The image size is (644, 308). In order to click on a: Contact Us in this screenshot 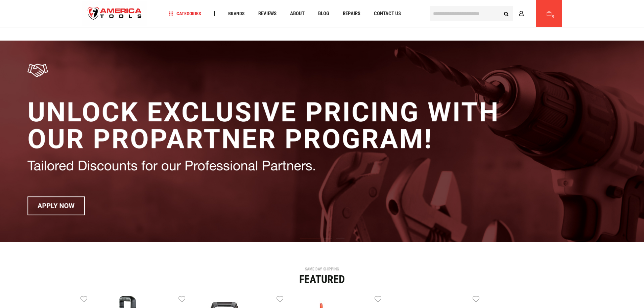, I will do `click(387, 14)`.